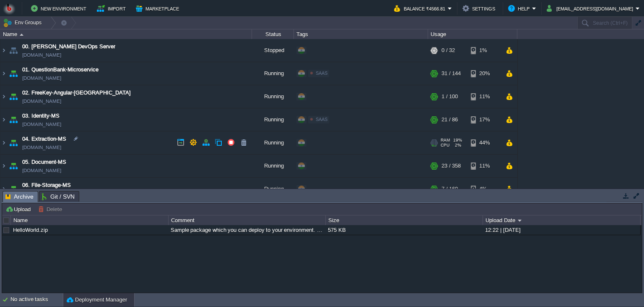 The height and width of the screenshot is (307, 644). Describe the element at coordinates (451, 74) in the screenshot. I see `div: 31 / 144` at that location.